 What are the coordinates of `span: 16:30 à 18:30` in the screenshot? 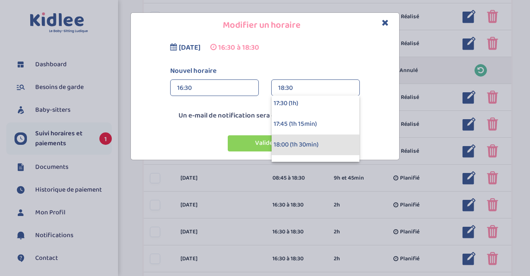 It's located at (239, 48).